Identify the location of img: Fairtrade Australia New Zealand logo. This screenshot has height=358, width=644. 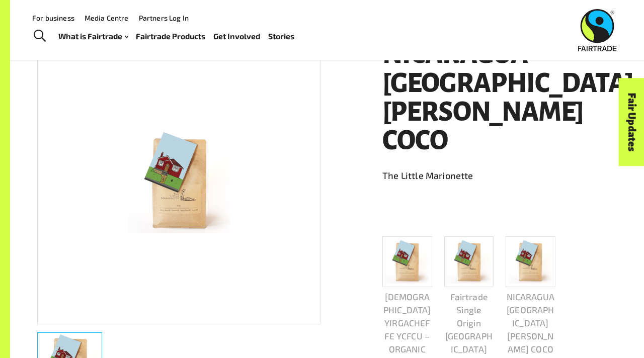
(597, 30).